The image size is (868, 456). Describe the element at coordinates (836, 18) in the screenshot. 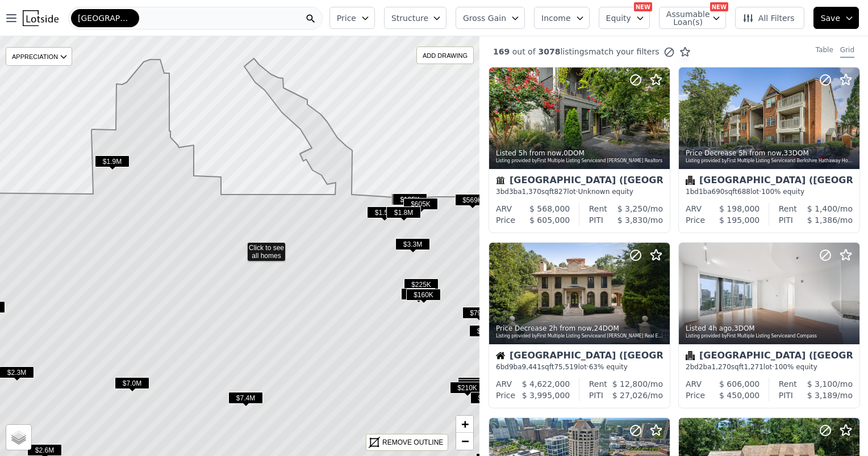

I see `button: Save` at that location.